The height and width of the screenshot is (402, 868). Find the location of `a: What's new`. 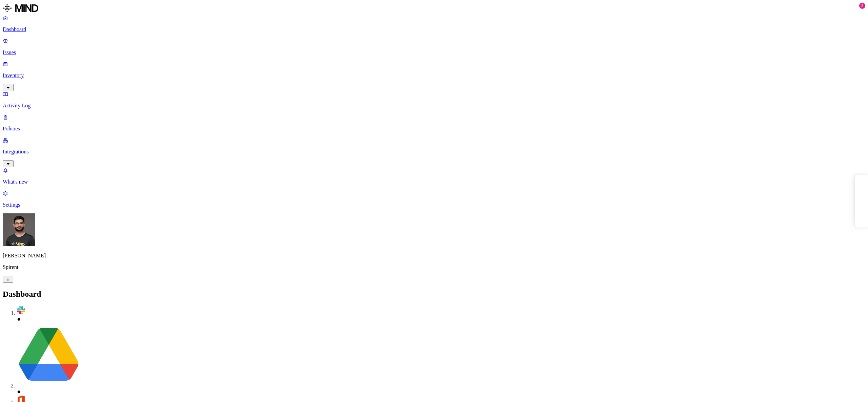

a: What's new is located at coordinates (434, 176).